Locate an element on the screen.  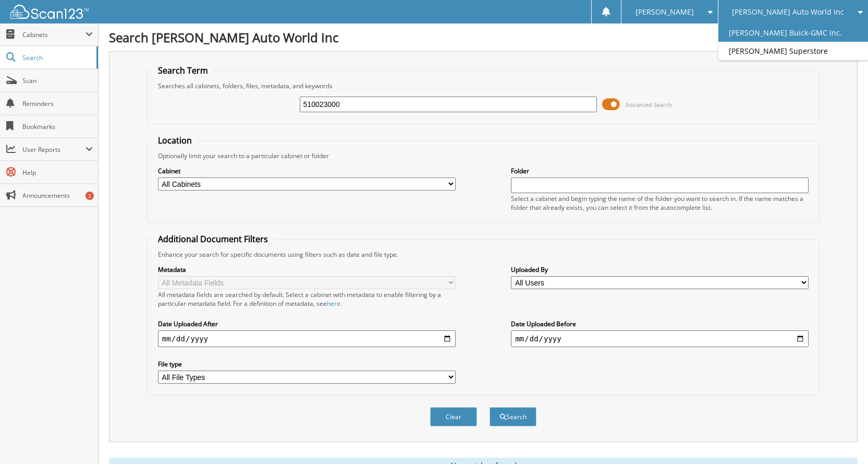
legend: Search Term is located at coordinates (183, 71).